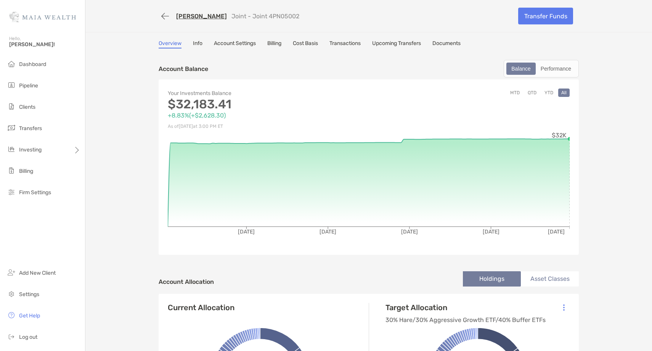  I want to click on img: get-help icon, so click(11, 315).